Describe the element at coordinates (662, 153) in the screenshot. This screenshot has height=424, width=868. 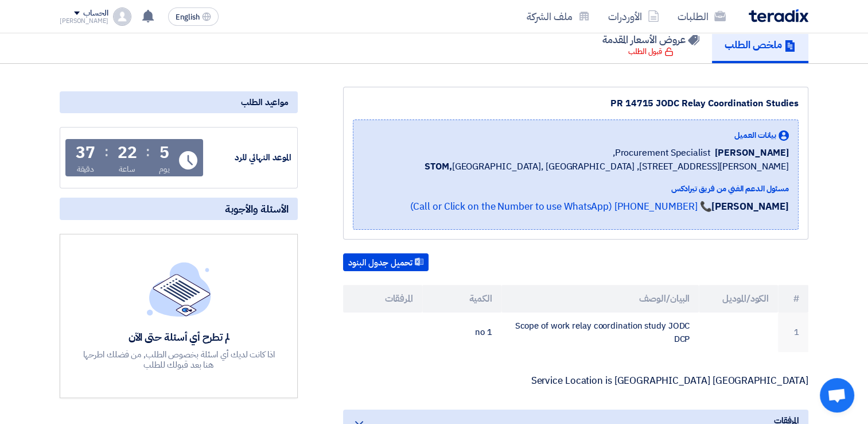
I see `span: Procurement Specialist,` at that location.